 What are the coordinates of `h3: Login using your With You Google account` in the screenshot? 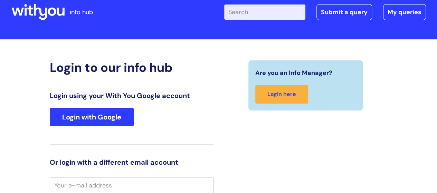 It's located at (132, 96).